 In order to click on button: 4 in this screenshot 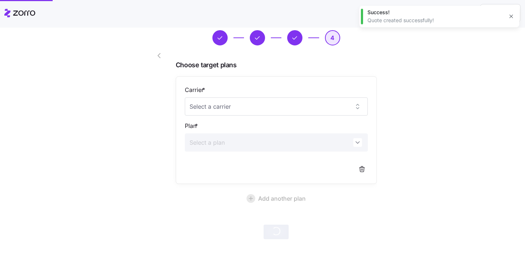, I will do `click(333, 38)`.